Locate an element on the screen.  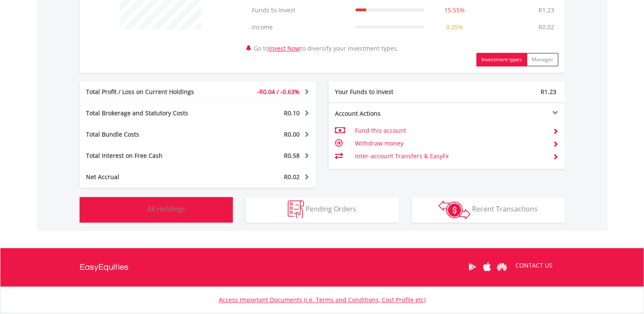
span: R0.02 is located at coordinates (292, 176).